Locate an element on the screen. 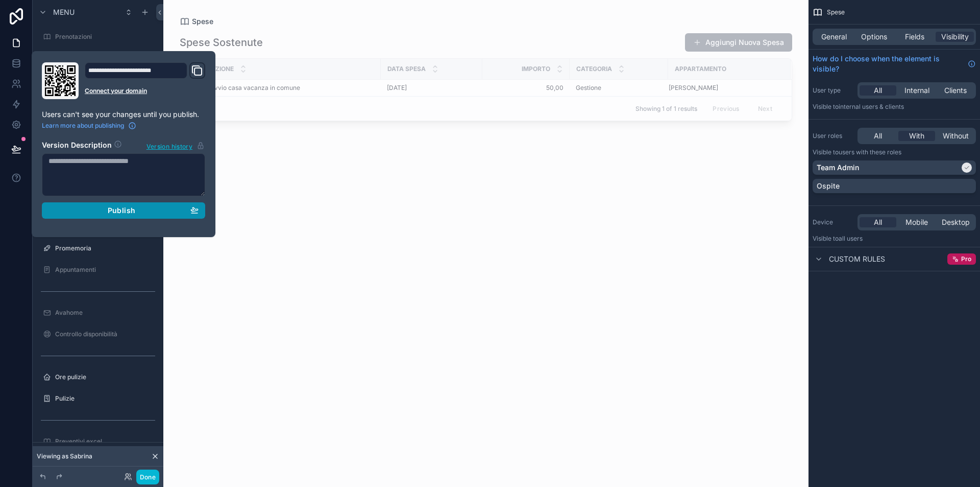  label: Avahome is located at coordinates (105, 313).